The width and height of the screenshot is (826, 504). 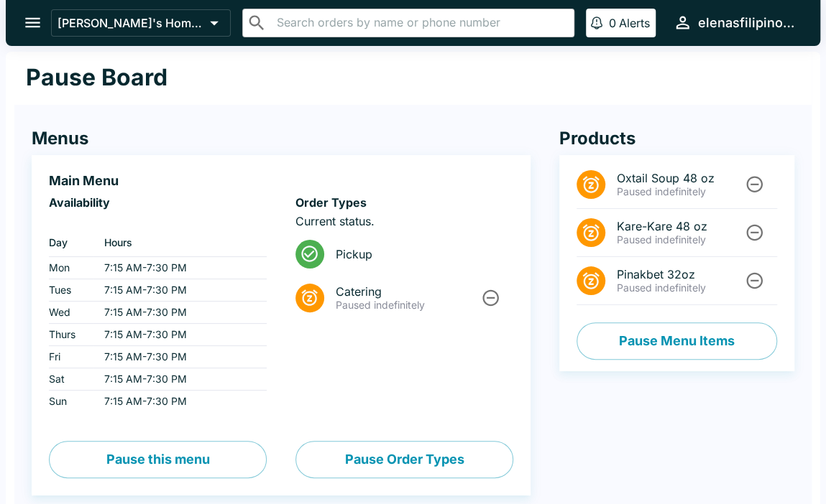 I want to click on td: Sat, so click(x=70, y=380).